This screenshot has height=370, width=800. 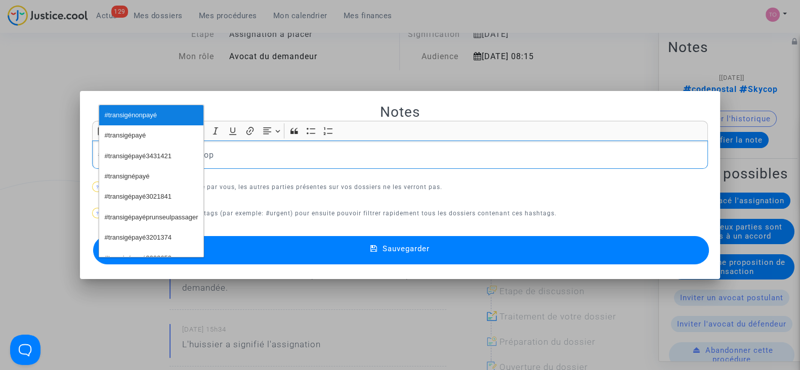 I want to click on span: #transigénonpayé, so click(x=131, y=115).